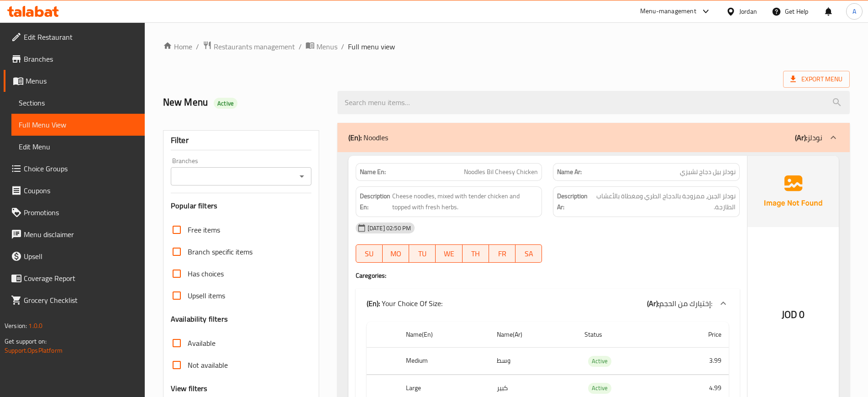 The image size is (868, 397). Describe the element at coordinates (423, 254) in the screenshot. I see `button: TU` at that location.